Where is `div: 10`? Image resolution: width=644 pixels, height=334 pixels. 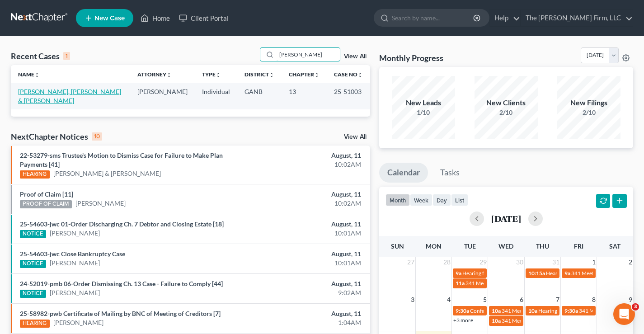 div: 10 is located at coordinates (97, 137).